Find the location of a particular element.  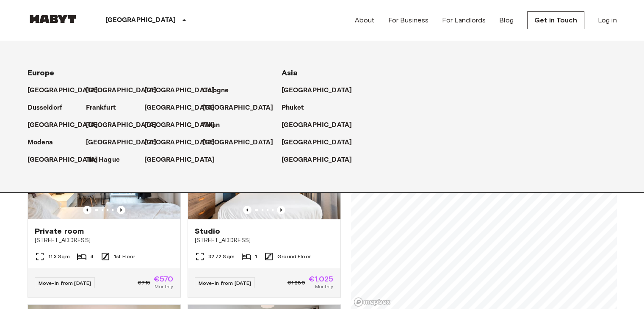

a: Get in Touch is located at coordinates (556, 20).